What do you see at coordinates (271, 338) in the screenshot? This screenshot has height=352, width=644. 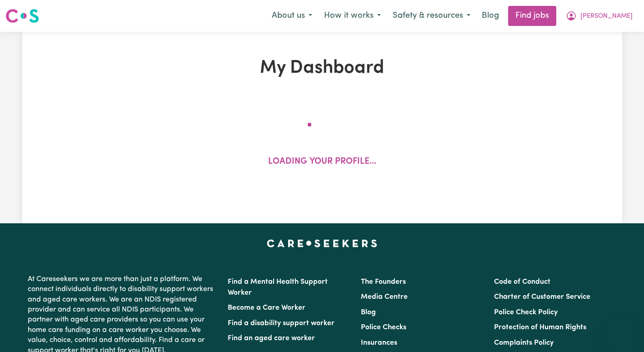 I see `a: Find an aged care worker` at bounding box center [271, 338].